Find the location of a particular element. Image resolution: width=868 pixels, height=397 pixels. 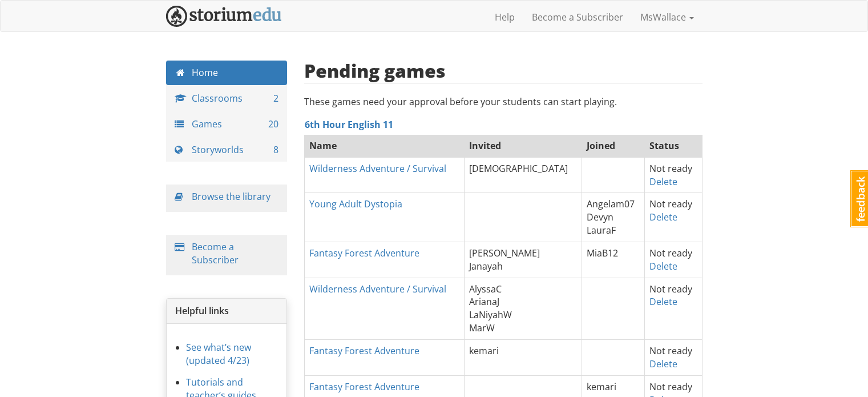

th: Name is located at coordinates (385, 145).